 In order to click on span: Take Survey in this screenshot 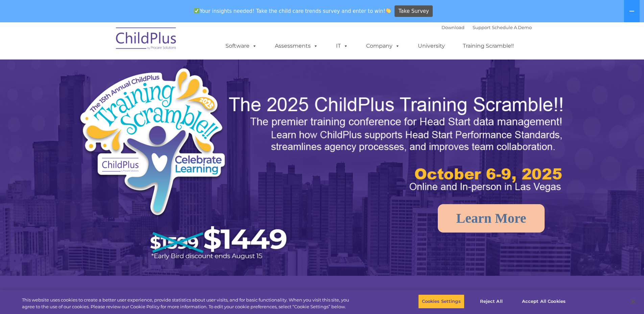, I will do `click(414, 11)`.